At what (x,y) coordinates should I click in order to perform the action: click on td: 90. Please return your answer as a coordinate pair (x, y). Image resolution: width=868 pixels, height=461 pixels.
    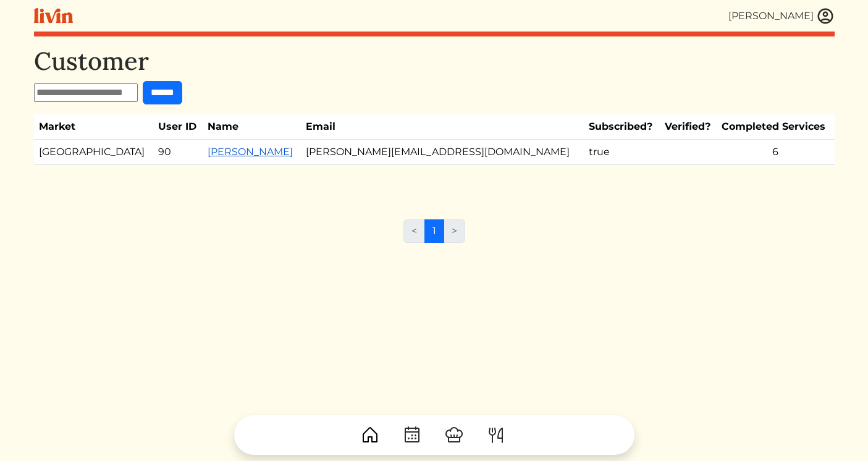
    Looking at the image, I should click on (178, 152).